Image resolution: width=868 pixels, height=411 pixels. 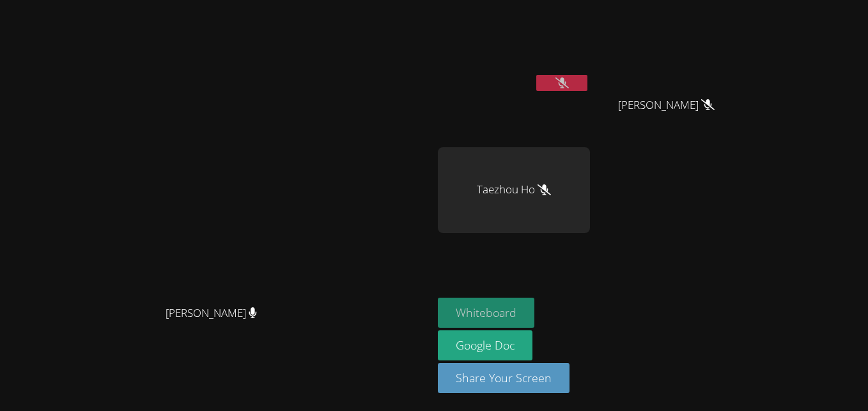 I want to click on div: Taezhou Ho, so click(x=514, y=190).